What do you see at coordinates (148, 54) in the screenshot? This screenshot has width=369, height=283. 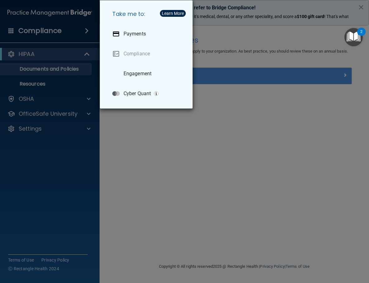 I see `a: Compliance` at bounding box center [148, 54].